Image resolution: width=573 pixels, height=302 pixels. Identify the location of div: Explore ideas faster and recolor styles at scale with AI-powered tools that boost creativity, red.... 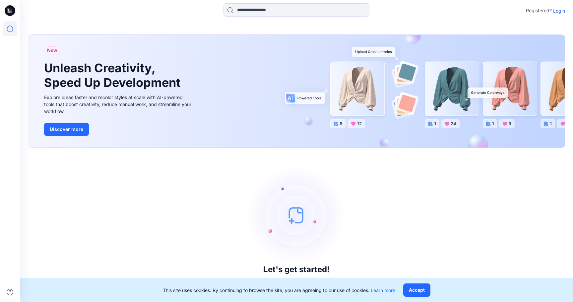
(119, 104).